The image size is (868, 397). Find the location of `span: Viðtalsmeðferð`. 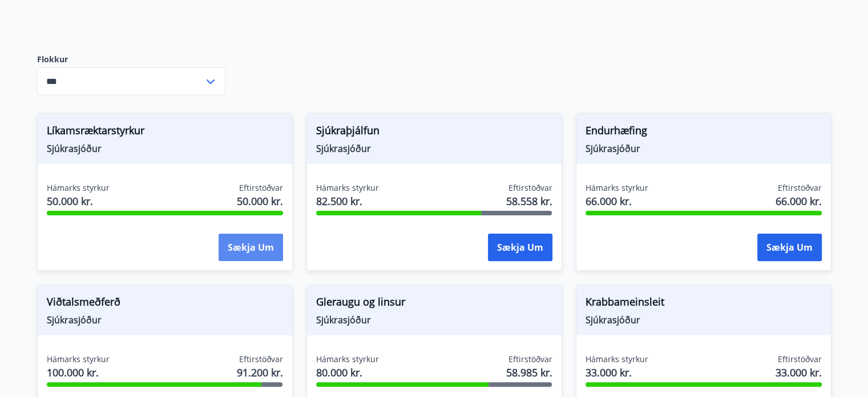

span: Viðtalsmeðferð is located at coordinates (165, 304).